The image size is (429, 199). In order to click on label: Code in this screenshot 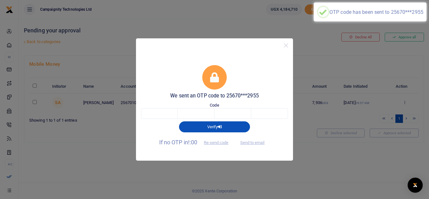, I will do `click(214, 105)`.